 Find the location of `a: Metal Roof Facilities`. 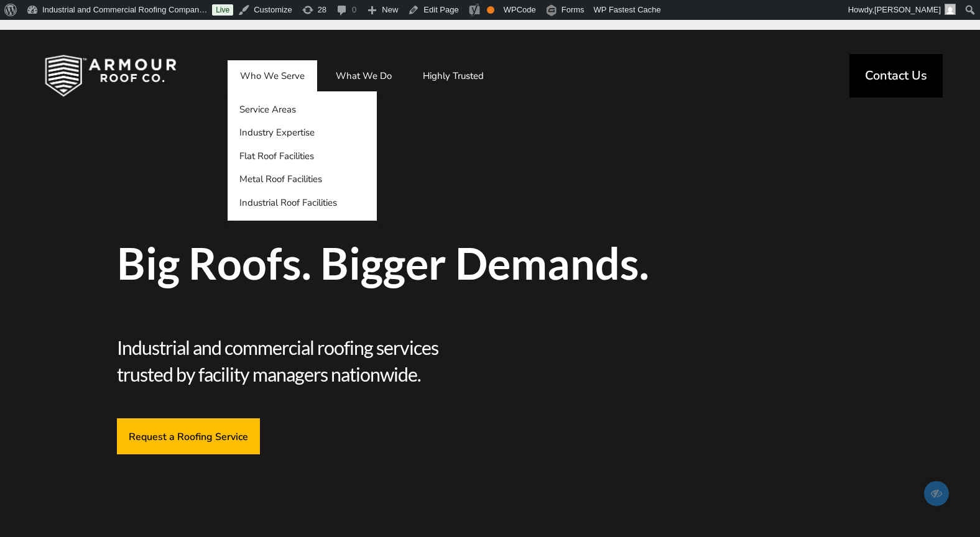

a: Metal Roof Facilities is located at coordinates (302, 179).